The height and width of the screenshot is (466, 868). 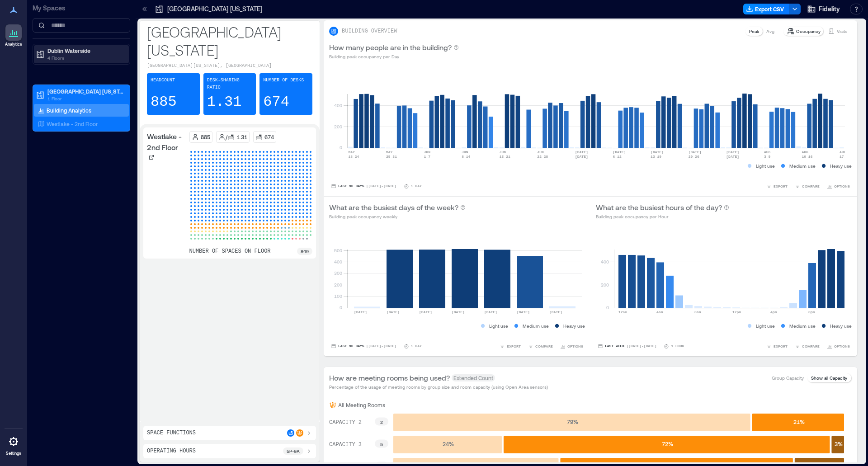 I want to click on p: Operating Hours, so click(x=172, y=451).